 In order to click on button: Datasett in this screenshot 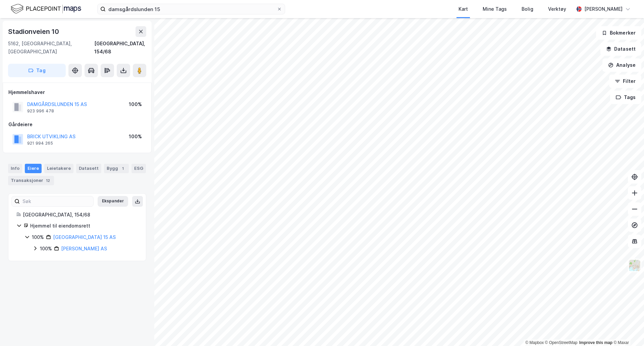, I will do `click(621, 49)`.